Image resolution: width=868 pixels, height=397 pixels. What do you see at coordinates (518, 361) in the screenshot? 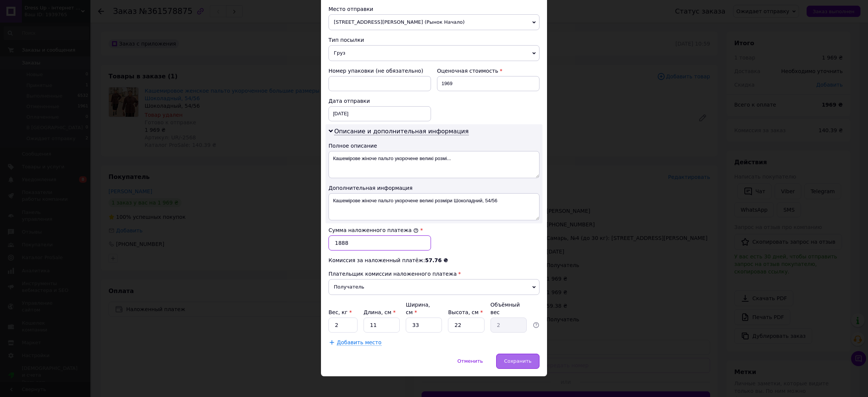
I see `span: Сохранить` at bounding box center [518, 361].